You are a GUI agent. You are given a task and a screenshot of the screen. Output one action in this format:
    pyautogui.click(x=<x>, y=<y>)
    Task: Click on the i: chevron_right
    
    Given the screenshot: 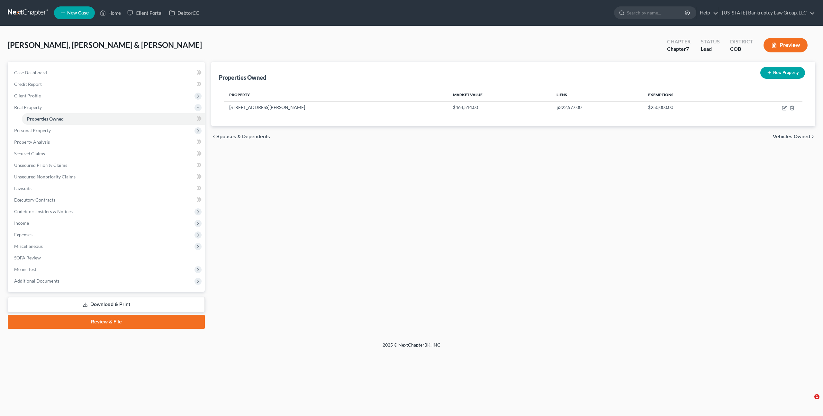 What is the action you would take?
    pyautogui.click(x=813, y=137)
    